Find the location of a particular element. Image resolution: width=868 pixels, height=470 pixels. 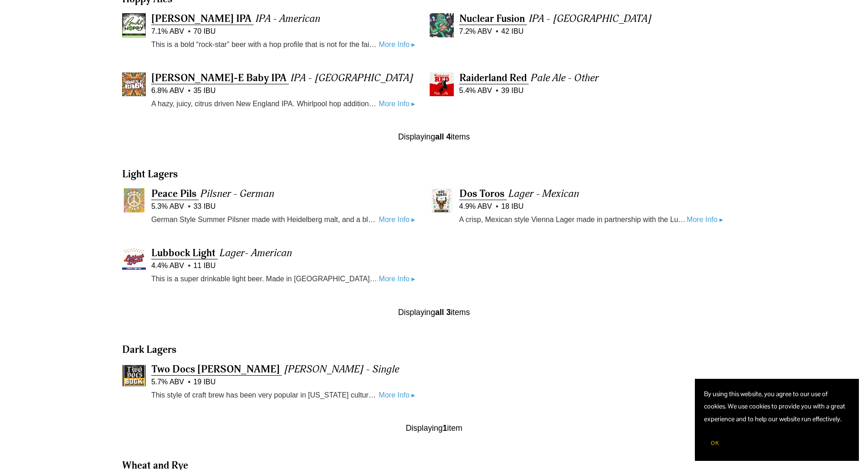

span: IPA - American is located at coordinates (288, 19).